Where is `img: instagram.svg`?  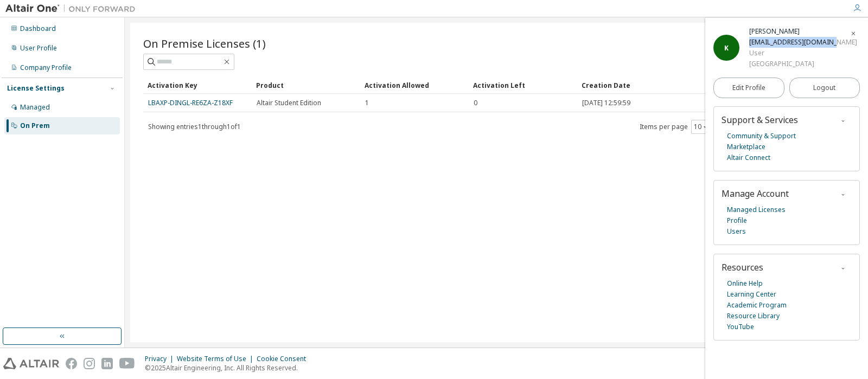
img: instagram.svg is located at coordinates (89, 363).